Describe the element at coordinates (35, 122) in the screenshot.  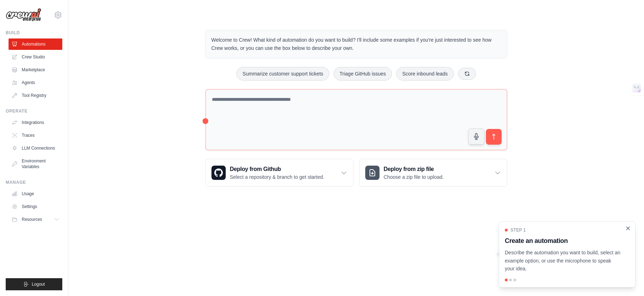
I see `a: Integrations` at that location.